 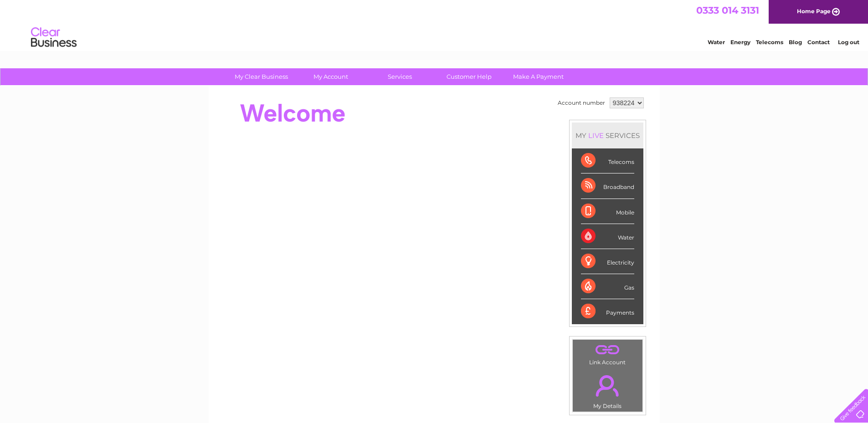 What do you see at coordinates (607, 161) in the screenshot?
I see `div: Telecoms` at bounding box center [607, 161].